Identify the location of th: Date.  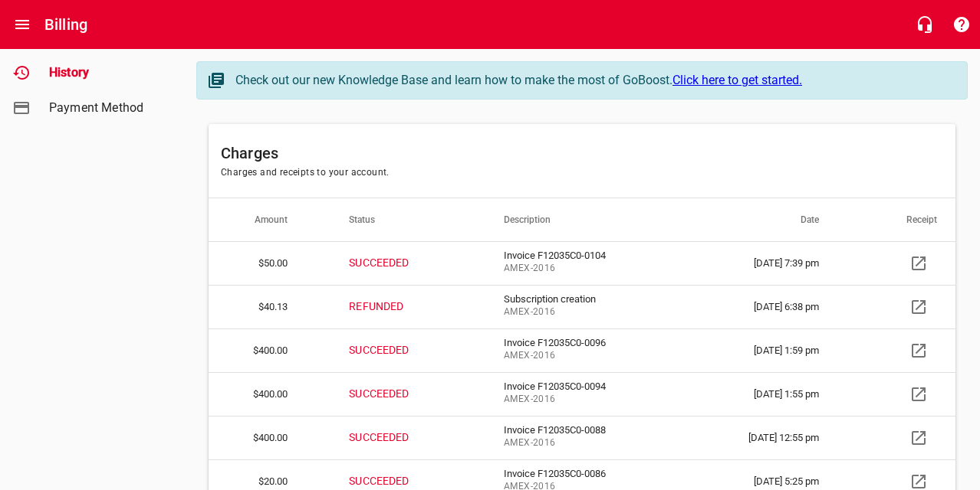
(776, 220).